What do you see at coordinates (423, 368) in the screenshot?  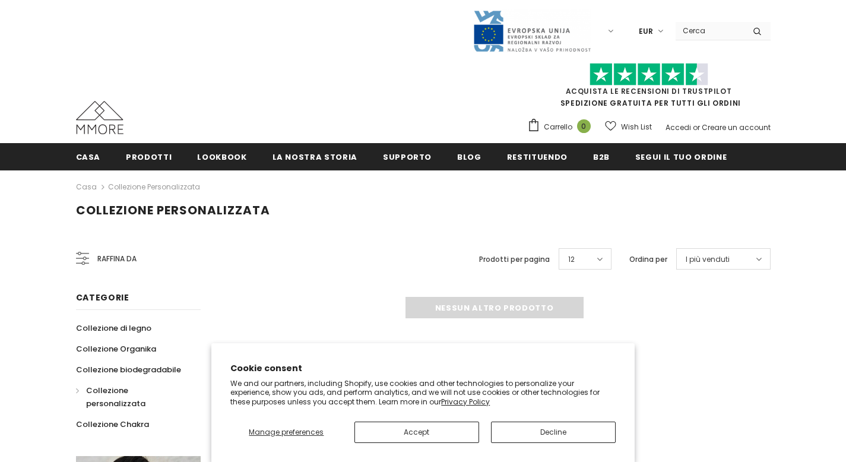 I see `h2: Cookie consent` at bounding box center [423, 368].